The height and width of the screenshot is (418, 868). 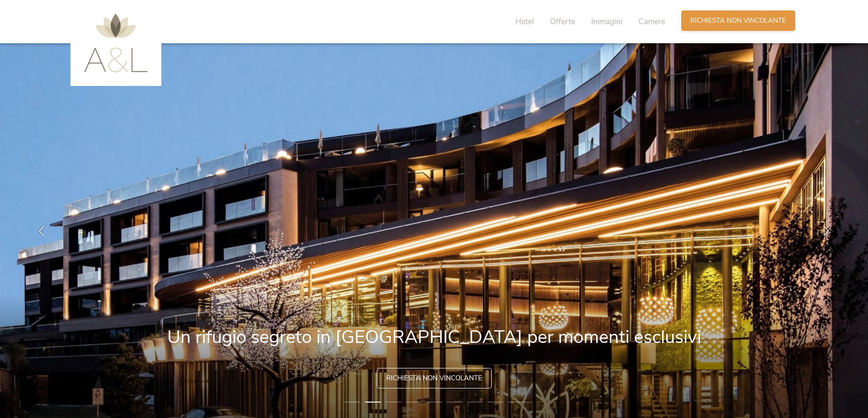 What do you see at coordinates (116, 43) in the screenshot?
I see `a: AMONTI & LUNARIS Wellnessresort` at bounding box center [116, 43].